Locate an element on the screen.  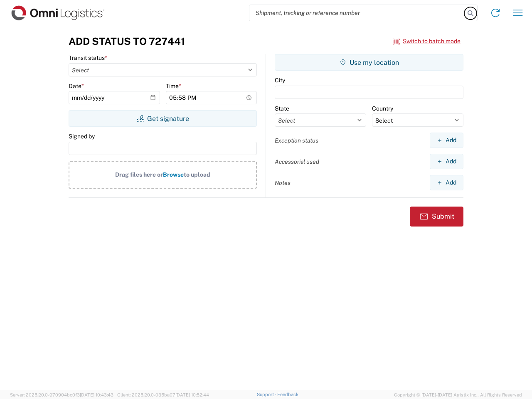
label: City is located at coordinates (280, 80).